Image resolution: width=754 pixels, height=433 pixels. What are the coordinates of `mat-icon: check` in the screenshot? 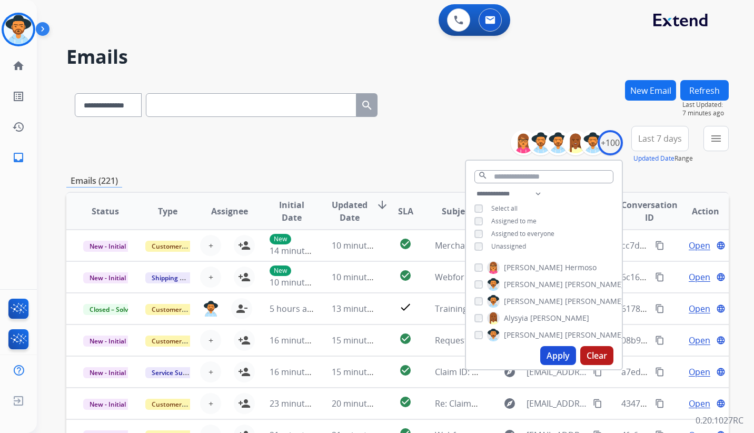 It's located at (405, 307).